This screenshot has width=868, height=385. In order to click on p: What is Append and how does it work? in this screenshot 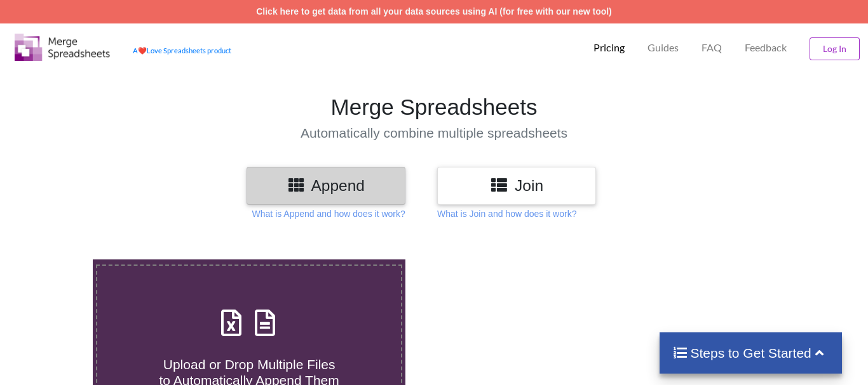, I will do `click(328, 214)`.